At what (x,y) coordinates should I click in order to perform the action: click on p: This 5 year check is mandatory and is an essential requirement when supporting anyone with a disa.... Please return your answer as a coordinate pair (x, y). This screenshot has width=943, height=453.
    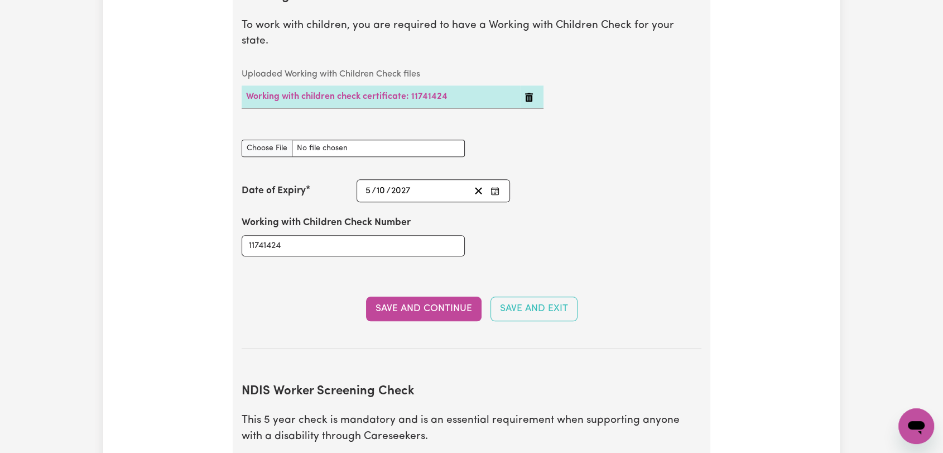
    Looking at the image, I should click on (472, 429).